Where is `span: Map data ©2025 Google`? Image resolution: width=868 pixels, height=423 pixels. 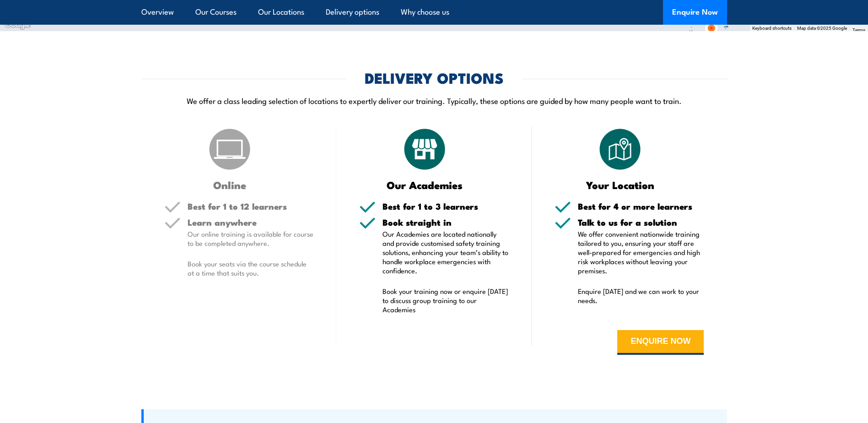 span: Map data ©2025 Google is located at coordinates (821, 28).